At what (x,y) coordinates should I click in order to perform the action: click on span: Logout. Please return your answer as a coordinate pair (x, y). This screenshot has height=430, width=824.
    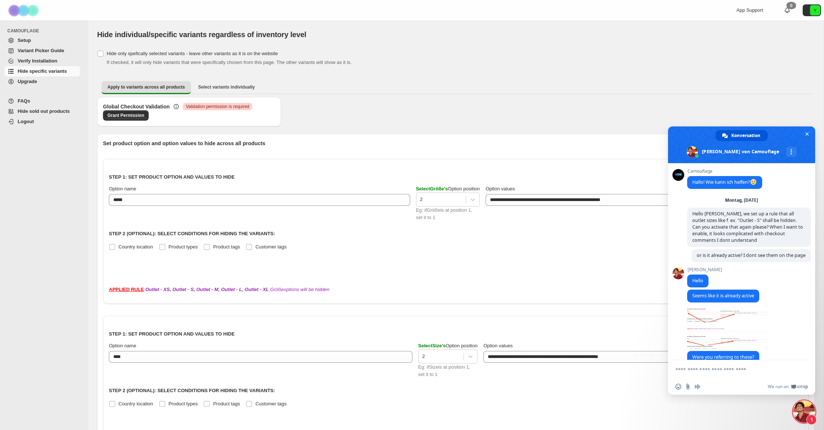
    Looking at the image, I should click on (26, 121).